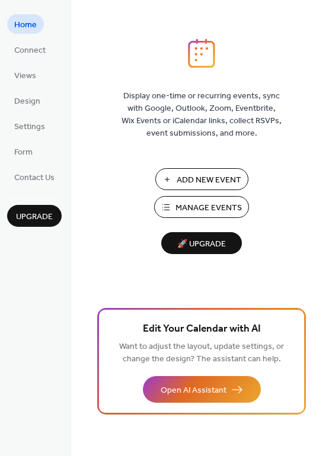 This screenshot has height=456, width=332. What do you see at coordinates (202, 389) in the screenshot?
I see `button: Open AI Assistant` at bounding box center [202, 389].